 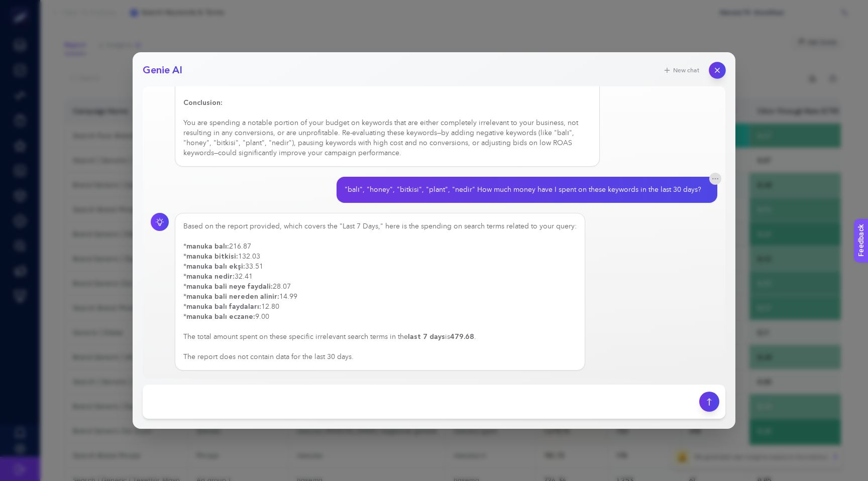 What do you see at coordinates (162, 70) in the screenshot?
I see `h2: Genie AI` at bounding box center [162, 70].